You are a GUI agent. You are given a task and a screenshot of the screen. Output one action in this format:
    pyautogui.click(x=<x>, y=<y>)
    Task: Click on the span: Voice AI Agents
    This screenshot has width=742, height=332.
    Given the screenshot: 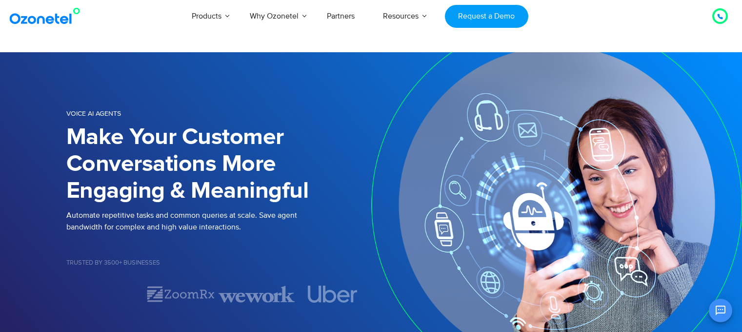 What is the action you would take?
    pyautogui.click(x=94, y=113)
    